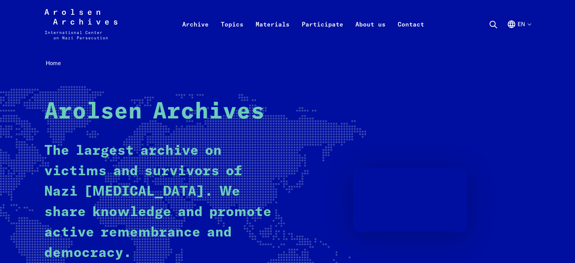  What do you see at coordinates (273, 33) in the screenshot?
I see `a: Materials` at bounding box center [273, 33].